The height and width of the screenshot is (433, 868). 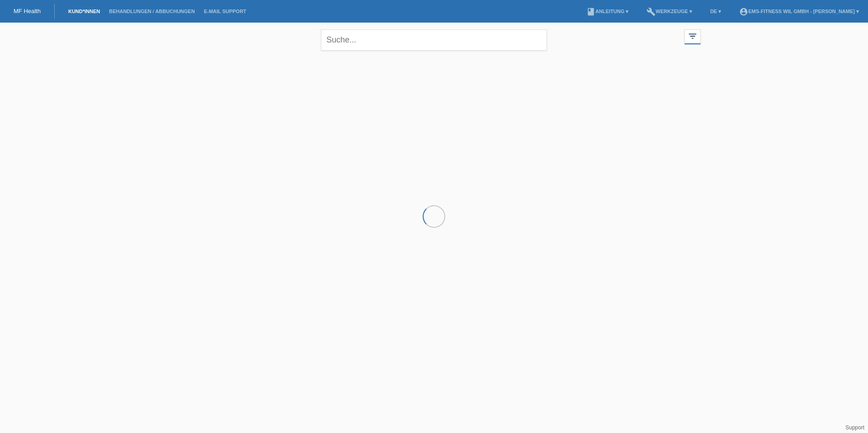 What do you see at coordinates (855, 428) in the screenshot?
I see `a: Support` at bounding box center [855, 428].